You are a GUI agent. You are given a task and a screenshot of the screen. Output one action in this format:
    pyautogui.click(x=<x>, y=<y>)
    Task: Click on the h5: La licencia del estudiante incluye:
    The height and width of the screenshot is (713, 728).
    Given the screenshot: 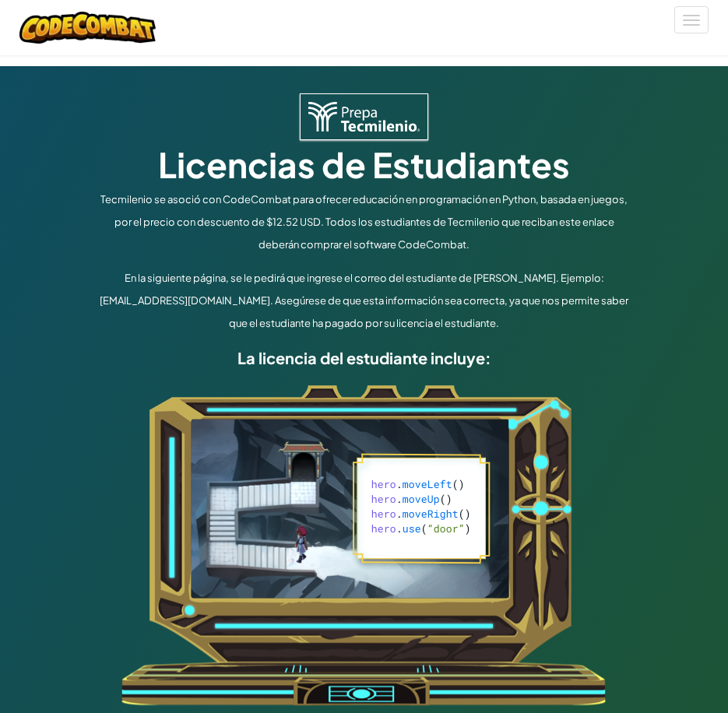 What is the action you would take?
    pyautogui.click(x=364, y=357)
    